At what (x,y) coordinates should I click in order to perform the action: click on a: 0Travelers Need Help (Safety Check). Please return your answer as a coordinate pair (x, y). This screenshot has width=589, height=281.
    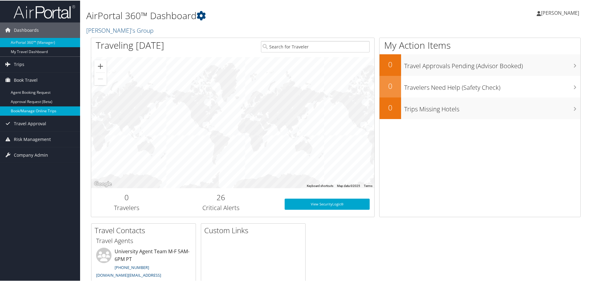
    Looking at the image, I should click on (480, 86).